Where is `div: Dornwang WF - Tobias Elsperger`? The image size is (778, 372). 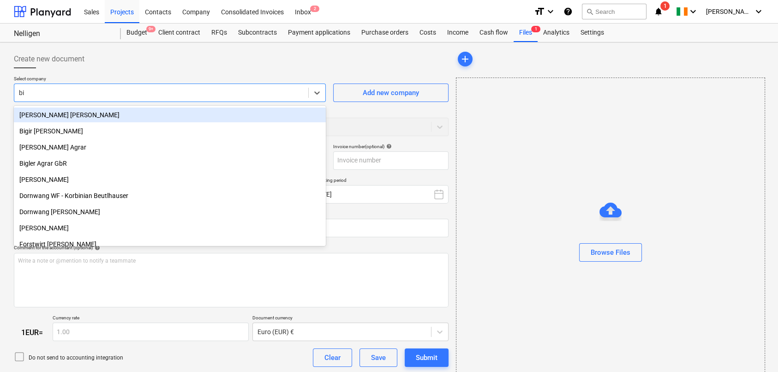
div: Dornwang WF - Tobias Elsperger is located at coordinates (170, 212).